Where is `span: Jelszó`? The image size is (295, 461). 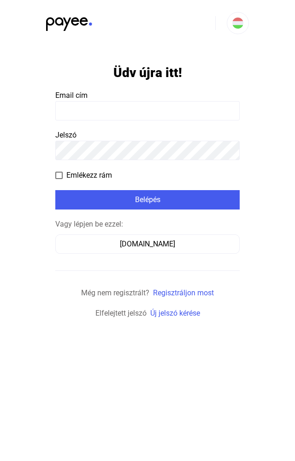
span: Jelszó is located at coordinates (66, 135).